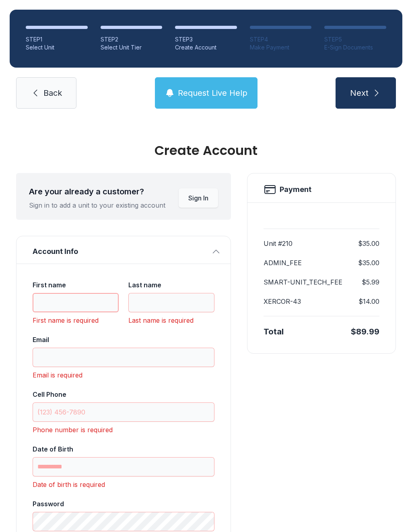 The width and height of the screenshot is (412, 532). Describe the element at coordinates (53, 93) in the screenshot. I see `span: Back` at that location.